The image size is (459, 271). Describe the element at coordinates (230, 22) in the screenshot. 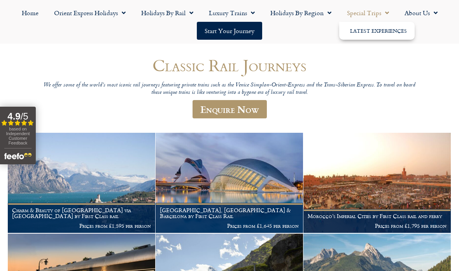

I see `nav: Menu` at that location.